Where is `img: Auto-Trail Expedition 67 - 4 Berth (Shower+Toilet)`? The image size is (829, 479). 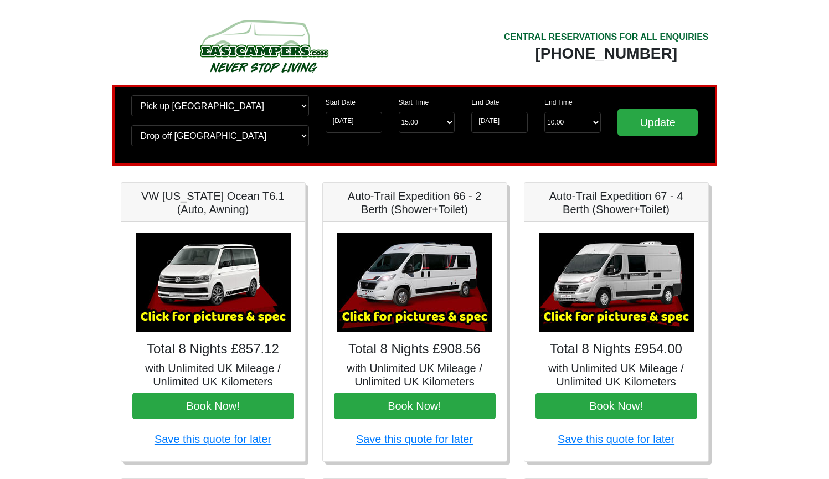
img: Auto-Trail Expedition 67 - 4 Berth (Shower+Toilet) is located at coordinates (616, 282).